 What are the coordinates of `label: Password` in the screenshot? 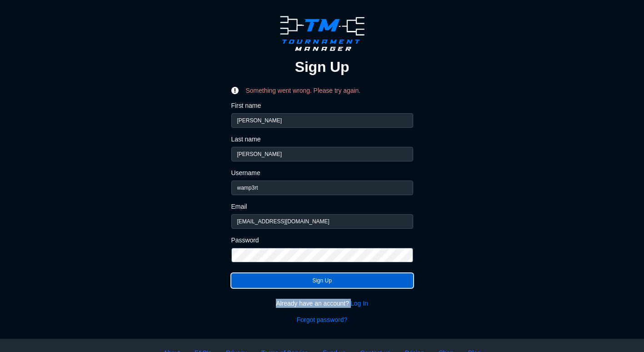 It's located at (322, 240).